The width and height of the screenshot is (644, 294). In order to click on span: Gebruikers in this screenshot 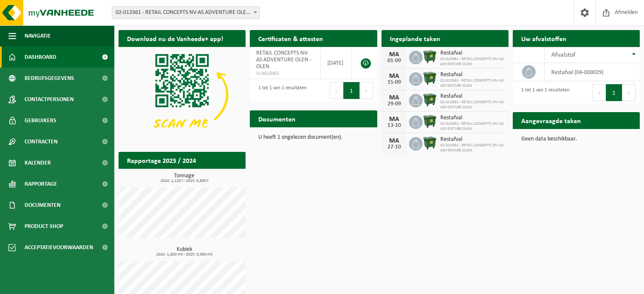, I will do `click(40, 121)`.